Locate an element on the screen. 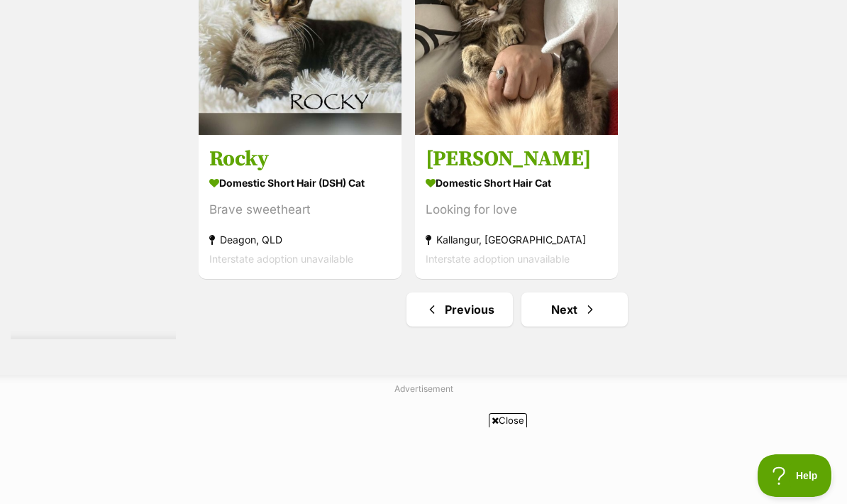 The width and height of the screenshot is (847, 504). h3: Rocky is located at coordinates (300, 159).